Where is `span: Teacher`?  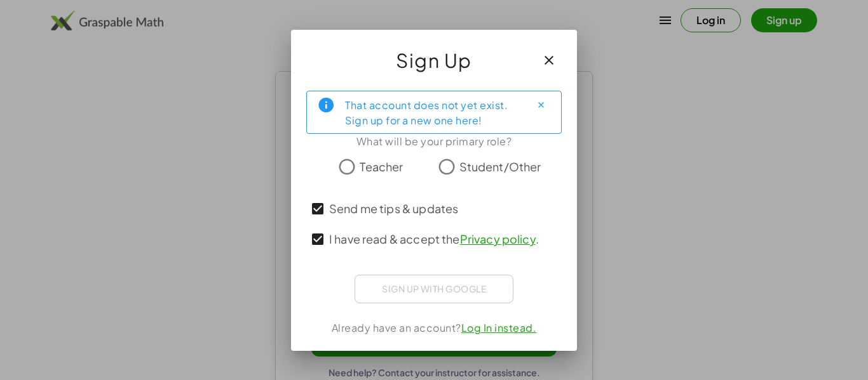
span: Teacher is located at coordinates (381, 167).